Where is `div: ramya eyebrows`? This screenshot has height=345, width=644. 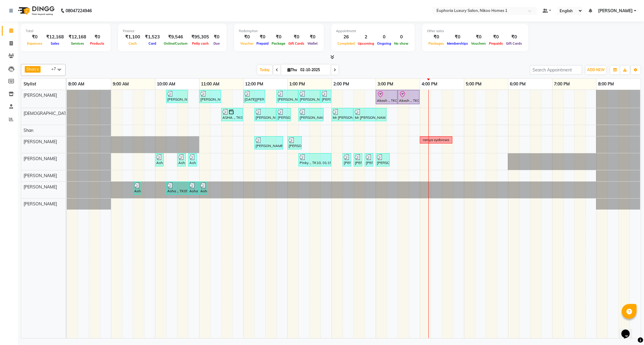 div: ramya eyebrows is located at coordinates (436, 140).